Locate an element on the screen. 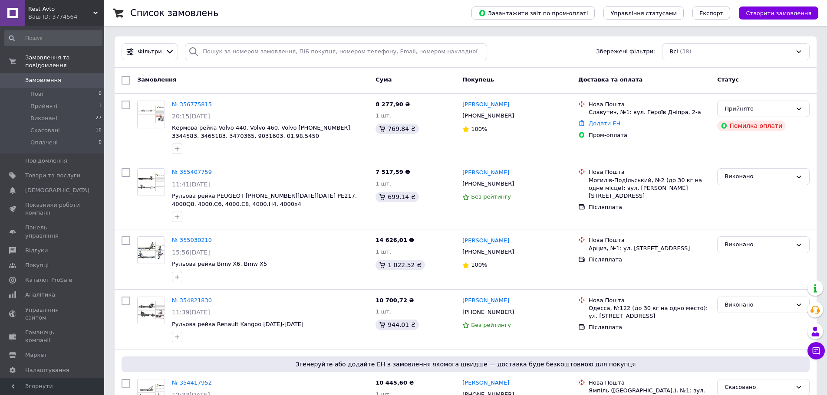 Image resolution: width=827 pixels, height=395 pixels. span: 1 is located at coordinates (100, 106).